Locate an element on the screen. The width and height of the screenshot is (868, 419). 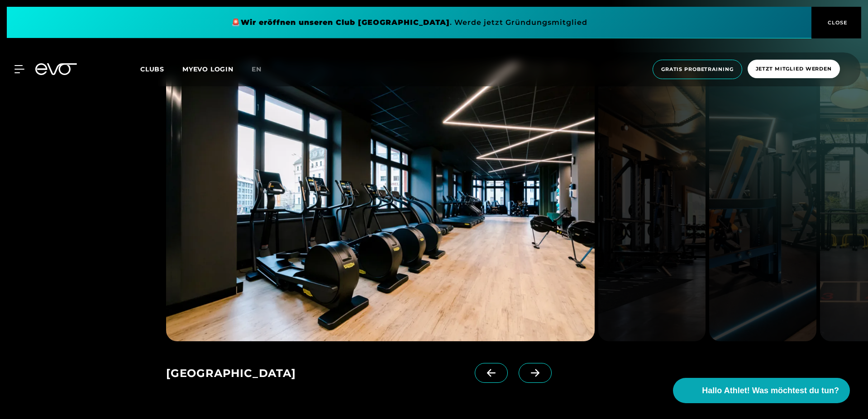
a: Gratis Probetraining is located at coordinates (698, 69).